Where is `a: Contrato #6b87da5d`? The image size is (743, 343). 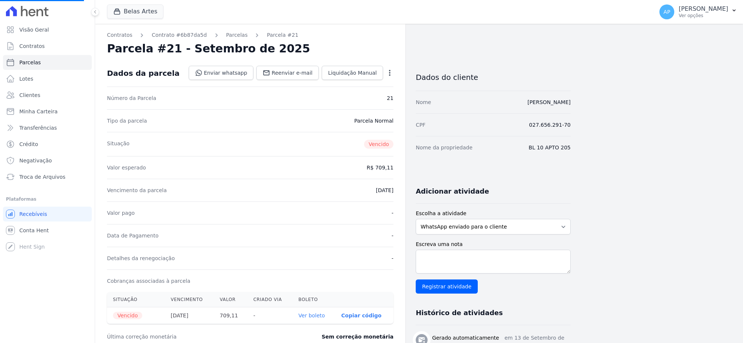
a: Contrato #6b87da5d is located at coordinates (179, 35).